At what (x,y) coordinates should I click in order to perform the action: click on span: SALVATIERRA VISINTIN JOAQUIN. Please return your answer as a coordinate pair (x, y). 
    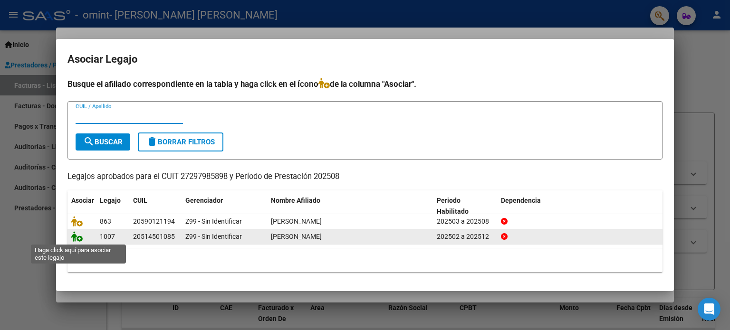
    Looking at the image, I should click on (296, 237).